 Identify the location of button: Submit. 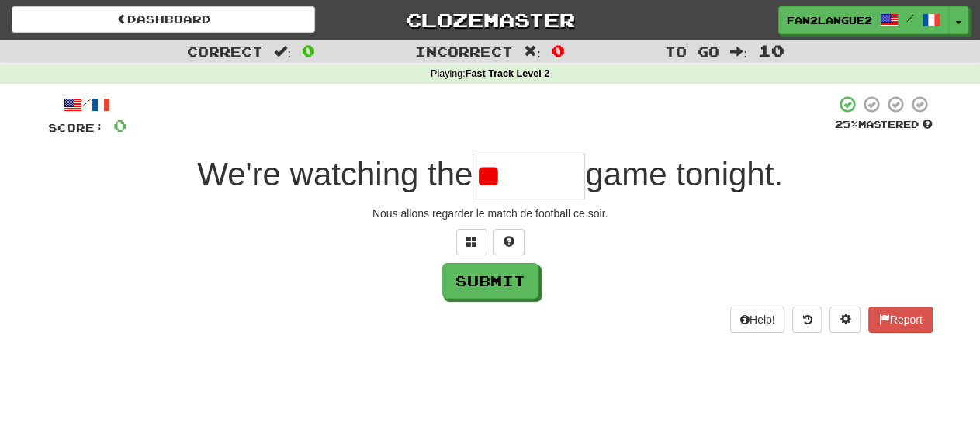
(491, 281).